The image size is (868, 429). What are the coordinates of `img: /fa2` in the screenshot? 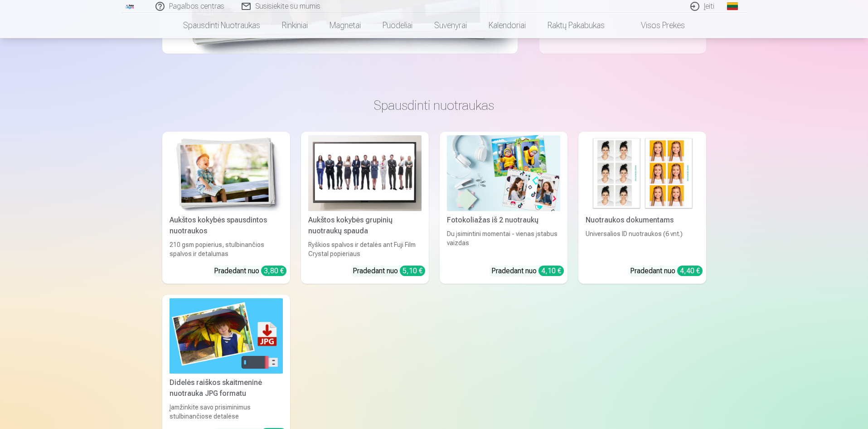 It's located at (130, 6).